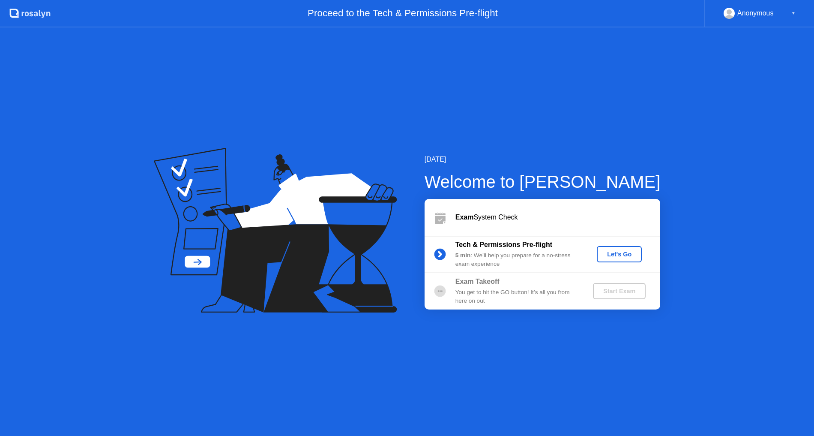 This screenshot has height=436, width=814. What do you see at coordinates (478, 281) in the screenshot?
I see `b: Exam Takeoff` at bounding box center [478, 281].